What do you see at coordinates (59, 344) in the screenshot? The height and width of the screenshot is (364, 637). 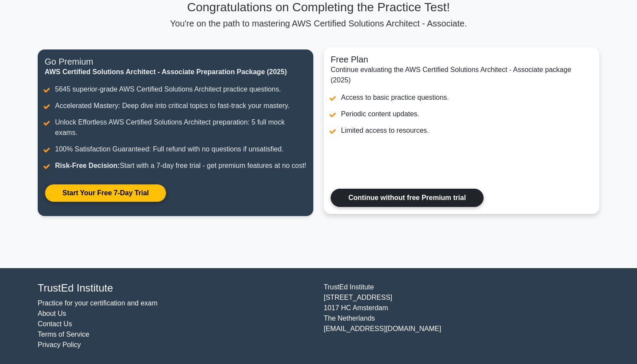 I see `a: Privacy Policy` at bounding box center [59, 344].